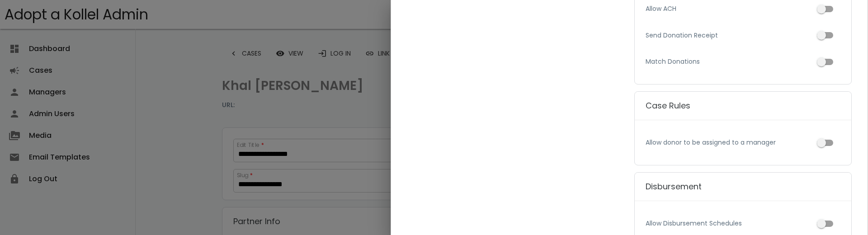 The width and height of the screenshot is (868, 235). What do you see at coordinates (743, 9) in the screenshot?
I see `label: Allow ACH` at bounding box center [743, 9].